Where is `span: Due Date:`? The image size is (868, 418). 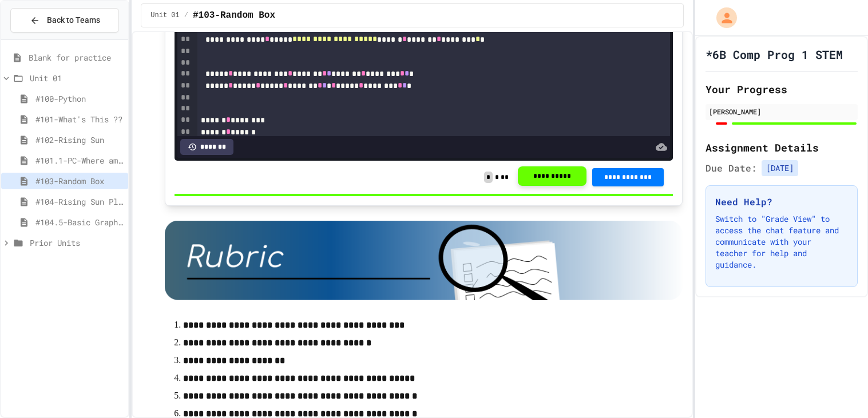
span: Due Date: is located at coordinates (731, 168).